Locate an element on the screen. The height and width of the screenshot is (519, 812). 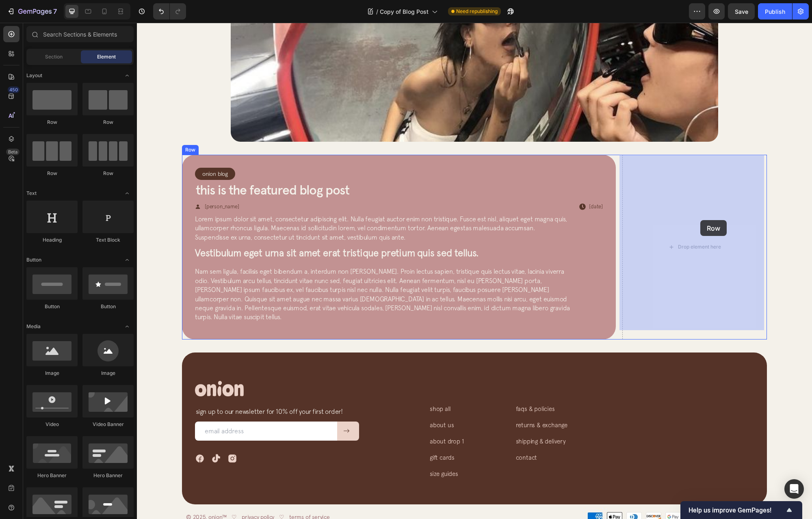
div: Video Banner is located at coordinates (108, 424).